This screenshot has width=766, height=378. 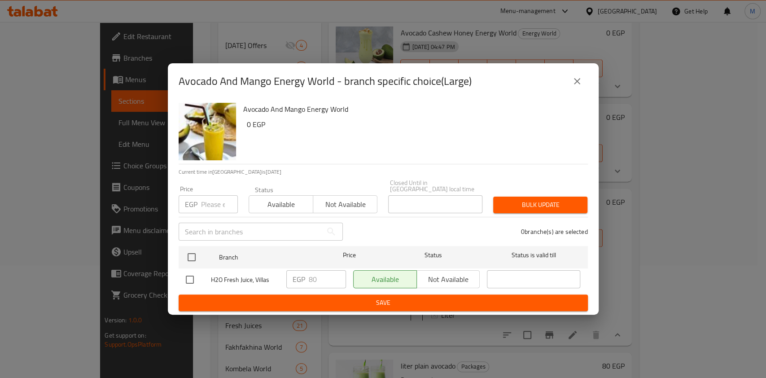 What do you see at coordinates (245, 280) in the screenshot?
I see `span: H2O Fresh Juice, Villas` at bounding box center [245, 280].